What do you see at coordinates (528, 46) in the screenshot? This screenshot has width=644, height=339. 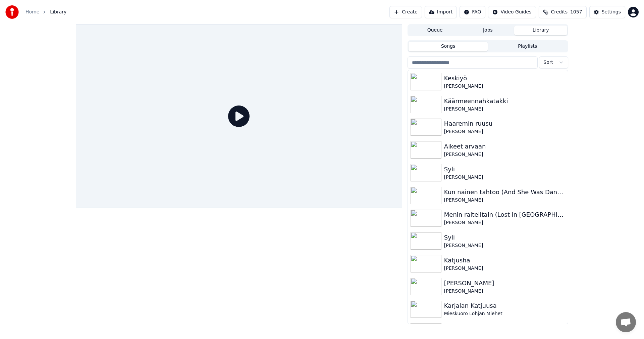 I see `button: Playlists` at bounding box center [528, 46].